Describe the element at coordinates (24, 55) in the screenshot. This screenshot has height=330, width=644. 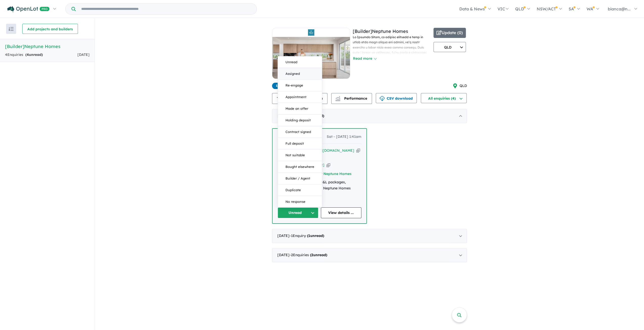
I see `div: 4 Enquir ies` at that location.